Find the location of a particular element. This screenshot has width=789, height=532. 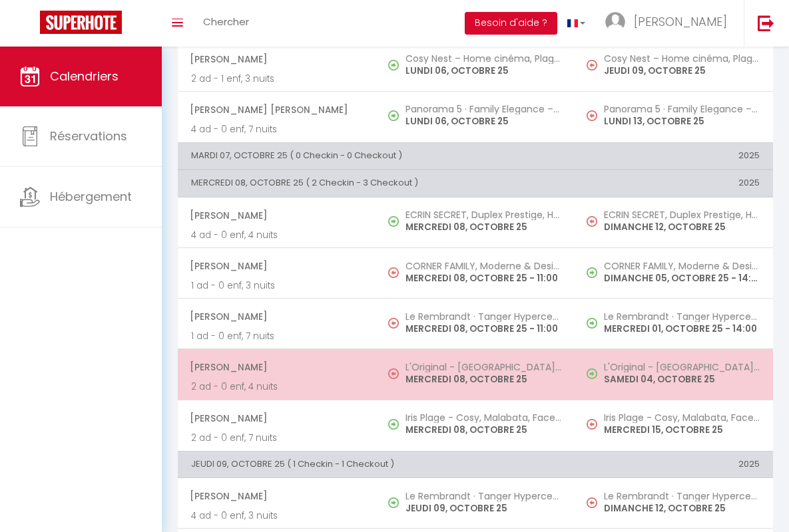

th: MARDI 07, OCTOBRE 25 ( 0 Checkin - 0 Checkout ) is located at coordinates (376, 156).